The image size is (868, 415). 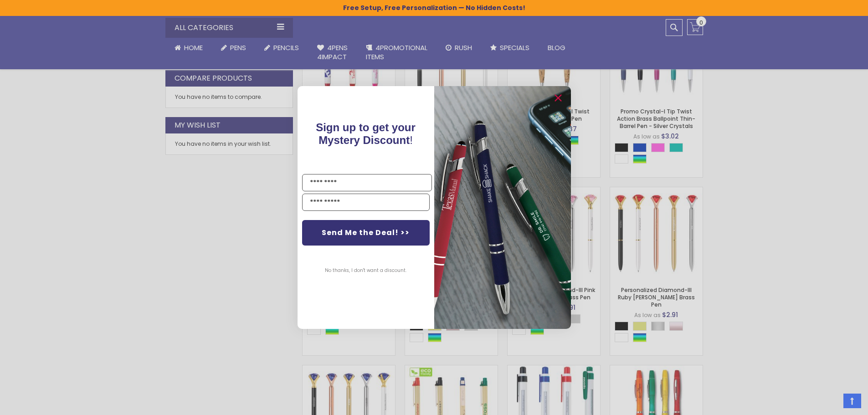 What do you see at coordinates (366, 270) in the screenshot?
I see `button: No thanks, I don't want a discount.` at bounding box center [366, 270].